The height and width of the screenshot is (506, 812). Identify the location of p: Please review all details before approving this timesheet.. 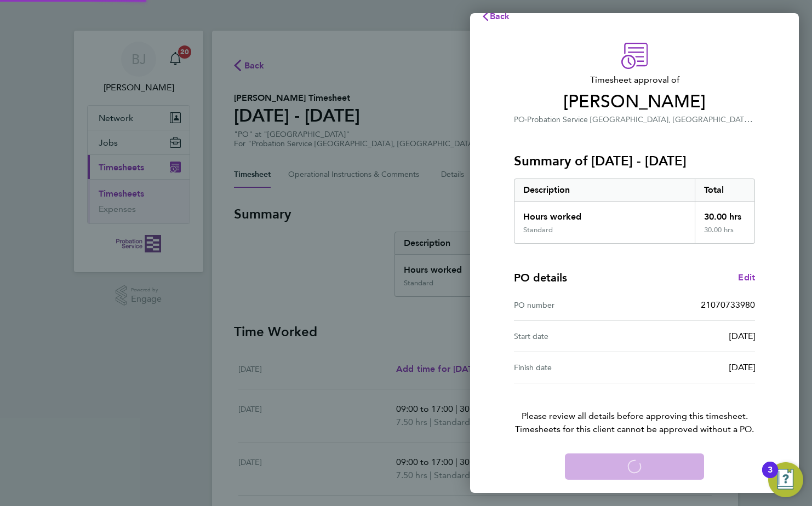
(634, 409).